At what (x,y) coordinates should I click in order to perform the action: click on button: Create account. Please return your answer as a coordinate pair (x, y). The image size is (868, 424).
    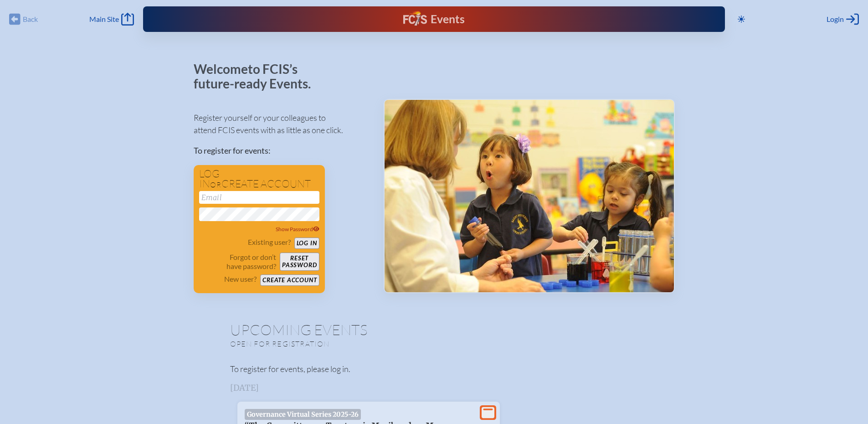
    Looking at the image, I should click on (289, 280).